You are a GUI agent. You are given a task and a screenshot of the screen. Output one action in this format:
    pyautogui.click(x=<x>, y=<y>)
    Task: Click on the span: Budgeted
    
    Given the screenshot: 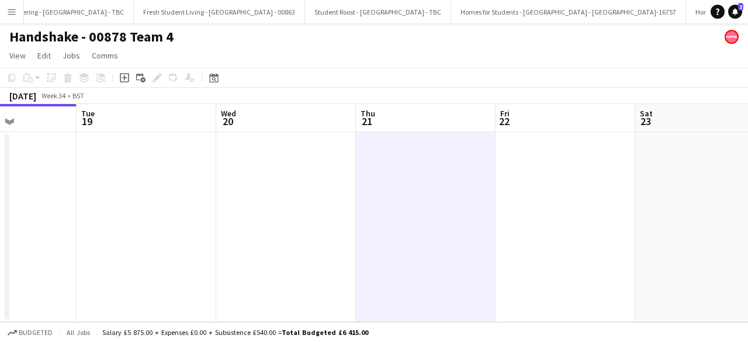 What is the action you would take?
    pyautogui.click(x=36, y=333)
    